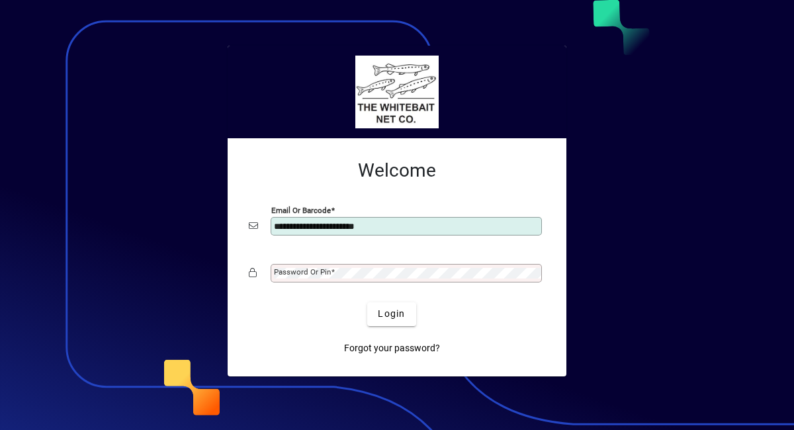 The height and width of the screenshot is (430, 794). I want to click on button: Login, so click(391, 314).